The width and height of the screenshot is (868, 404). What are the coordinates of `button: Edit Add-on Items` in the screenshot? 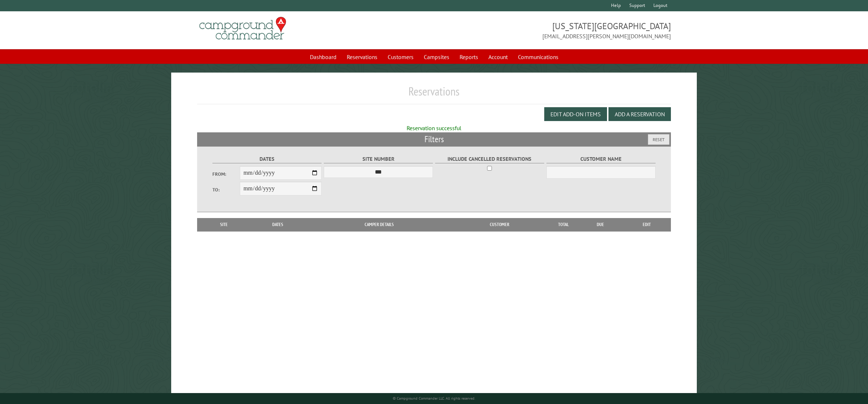 It's located at (576, 114).